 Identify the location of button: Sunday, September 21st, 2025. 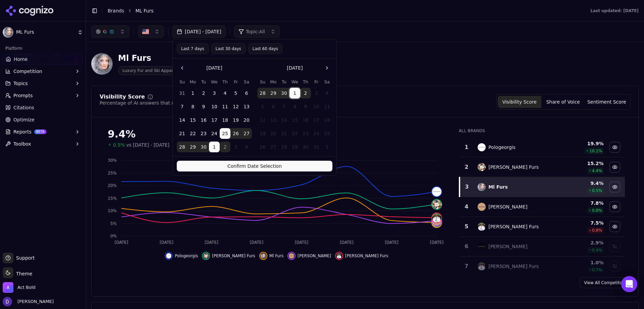
(182, 134).